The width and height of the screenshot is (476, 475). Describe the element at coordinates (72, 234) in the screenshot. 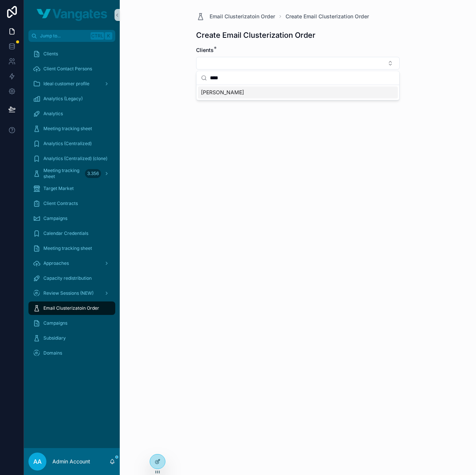

I see `a: Calendar Credentials` at that location.